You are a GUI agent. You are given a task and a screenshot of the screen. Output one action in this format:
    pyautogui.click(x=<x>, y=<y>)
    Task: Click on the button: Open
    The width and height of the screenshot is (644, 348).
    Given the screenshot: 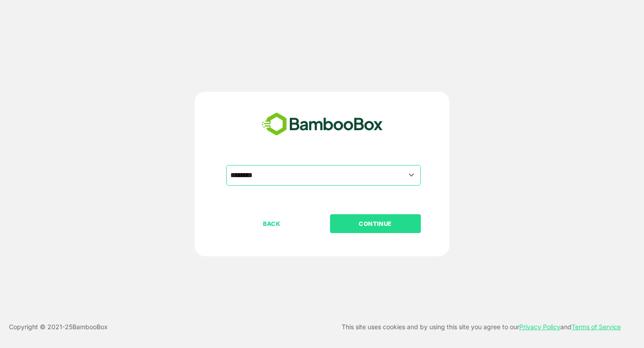 What is the action you would take?
    pyautogui.click(x=411, y=175)
    